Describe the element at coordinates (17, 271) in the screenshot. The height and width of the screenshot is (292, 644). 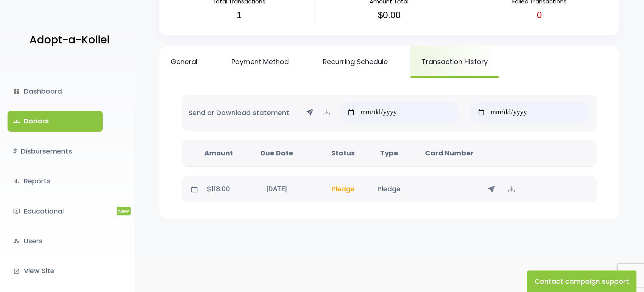
I see `i: launch` at that location.